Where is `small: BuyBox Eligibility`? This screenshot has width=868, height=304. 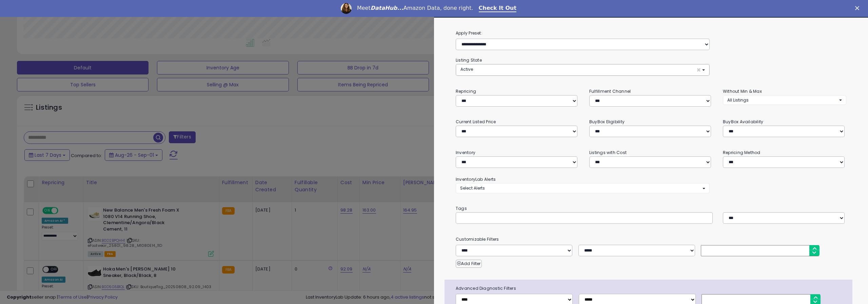 small: BuyBox Eligibility is located at coordinates (607, 122).